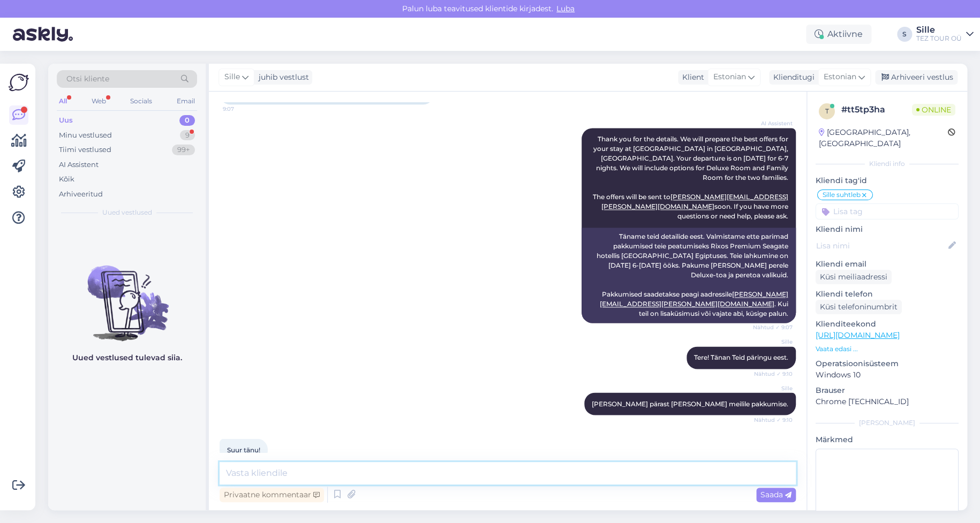 This screenshot has height=523, width=980. Describe the element at coordinates (839, 34) in the screenshot. I see `div: Aktiivne` at that location.